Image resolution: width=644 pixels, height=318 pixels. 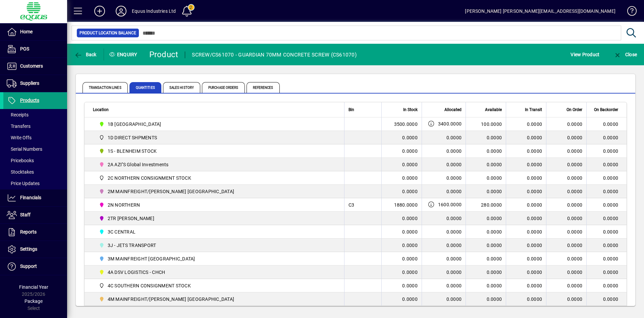 What do you see at coordinates (85, 54) in the screenshot?
I see `button: Back` at bounding box center [85, 54].